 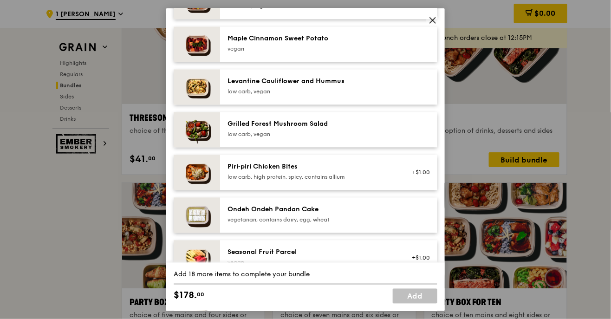 What do you see at coordinates (197, 172) in the screenshot?
I see `img: daily_normal_Piri-Piri-Chicken-Bites-HORZ.jpg` at bounding box center [197, 172].